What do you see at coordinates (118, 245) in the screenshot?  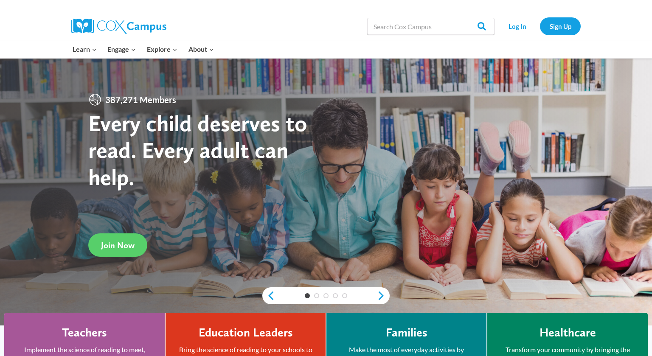 I see `span: Join Now` at bounding box center [118, 245].